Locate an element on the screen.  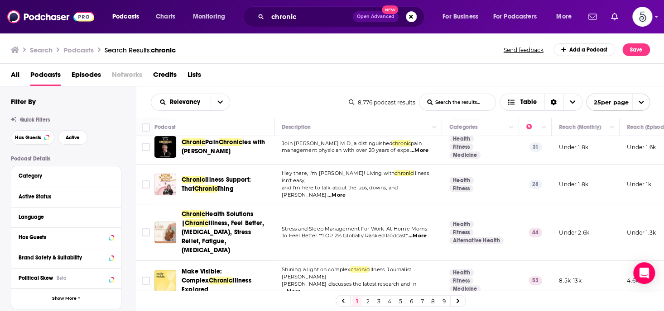
p: Under 1.8k is located at coordinates (573, 184).